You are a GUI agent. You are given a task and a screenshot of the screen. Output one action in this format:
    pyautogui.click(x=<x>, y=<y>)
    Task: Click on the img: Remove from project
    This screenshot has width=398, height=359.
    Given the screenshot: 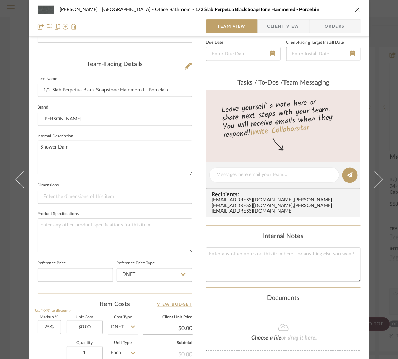 What is the action you would take?
    pyautogui.click(x=74, y=27)
    